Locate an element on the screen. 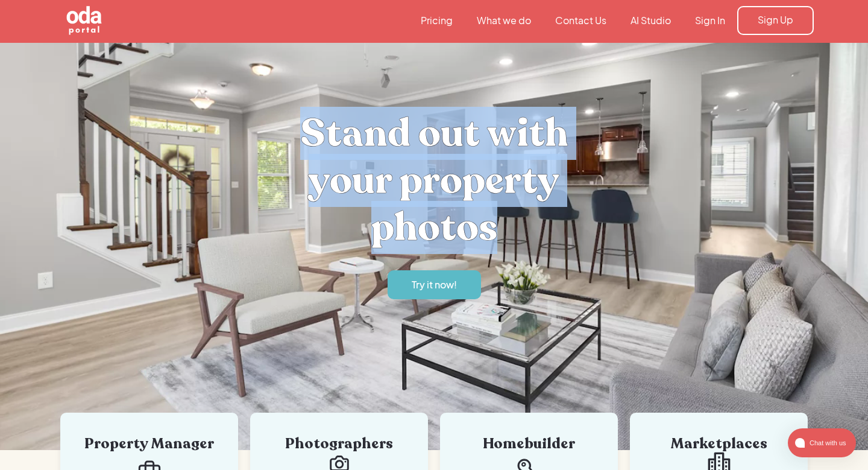 The width and height of the screenshot is (868, 470). a: What we do is located at coordinates (504, 21).